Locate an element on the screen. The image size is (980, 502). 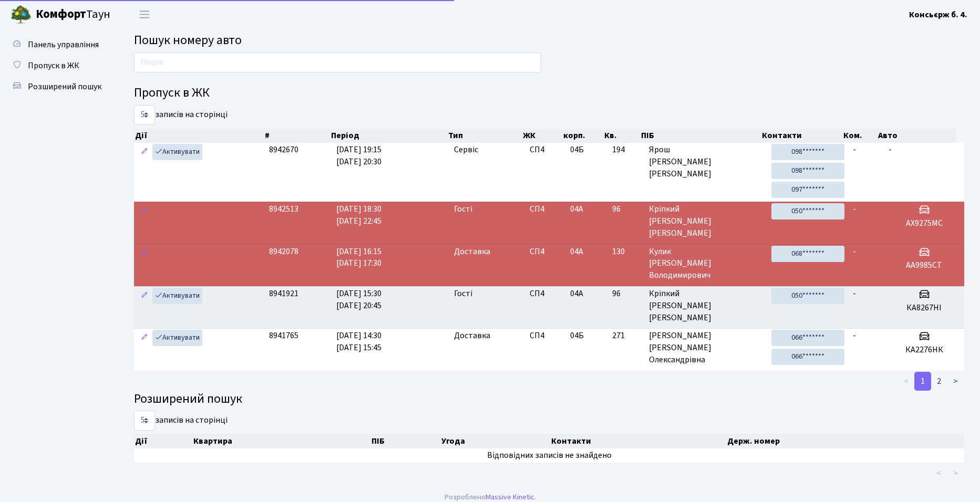
span: 8941765 is located at coordinates (283, 335).